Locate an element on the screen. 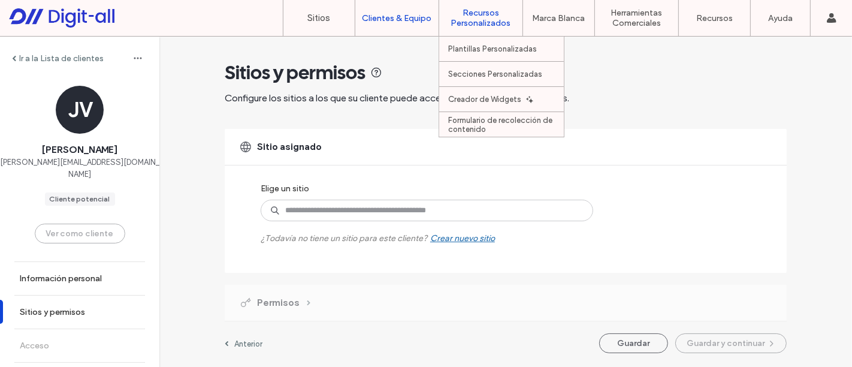  a: Creador de Widgets is located at coordinates (506, 99).